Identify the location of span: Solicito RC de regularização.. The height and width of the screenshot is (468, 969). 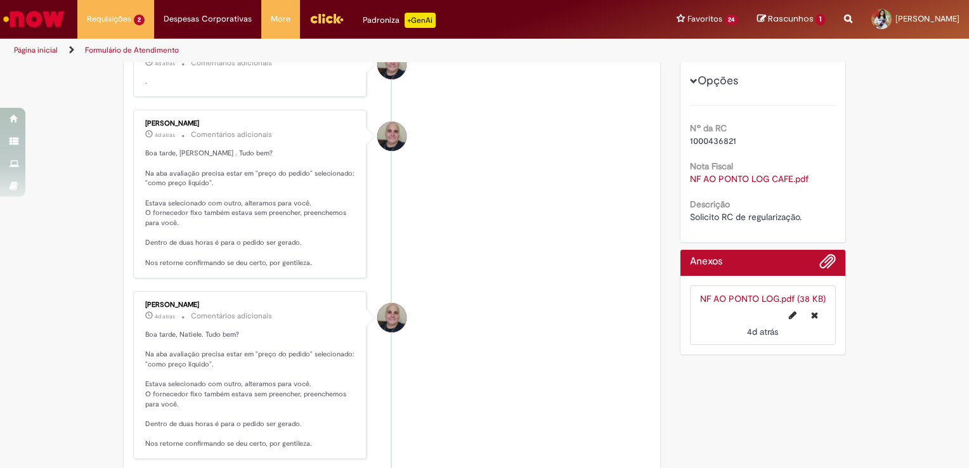
(746, 217).